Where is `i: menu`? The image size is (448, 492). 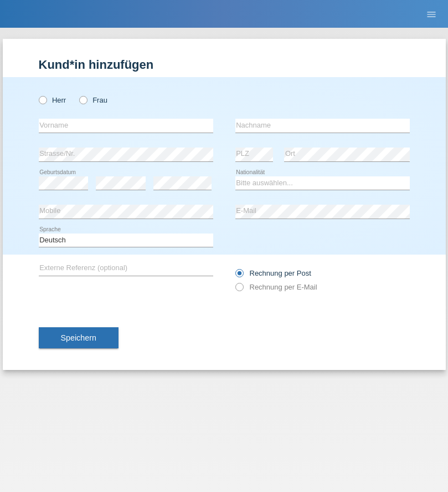
i: menu is located at coordinates (432, 15).